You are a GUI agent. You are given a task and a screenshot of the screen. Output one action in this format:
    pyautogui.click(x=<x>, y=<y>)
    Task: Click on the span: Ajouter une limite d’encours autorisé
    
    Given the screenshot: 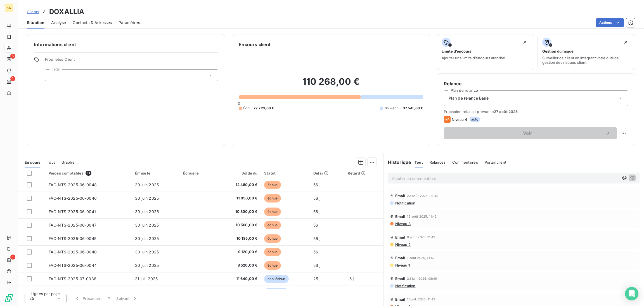 What is the action you would take?
    pyautogui.click(x=474, y=58)
    